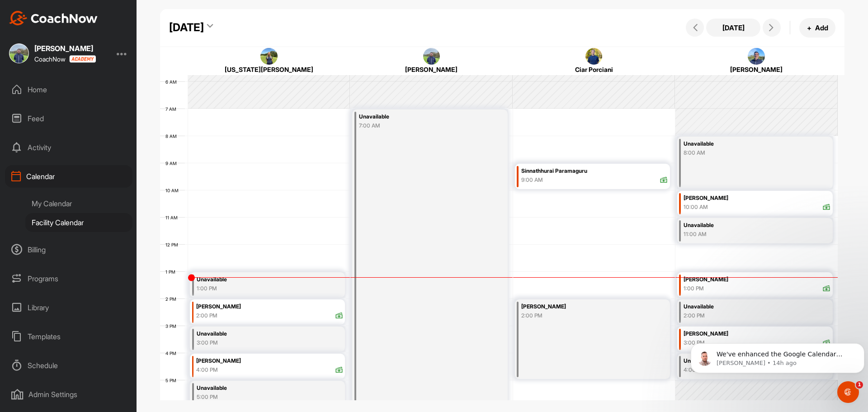 Image resolution: width=868 pixels, height=412 pixels. Describe the element at coordinates (257, 397) in the screenshot. I see `div: 5:00 PM` at that location.